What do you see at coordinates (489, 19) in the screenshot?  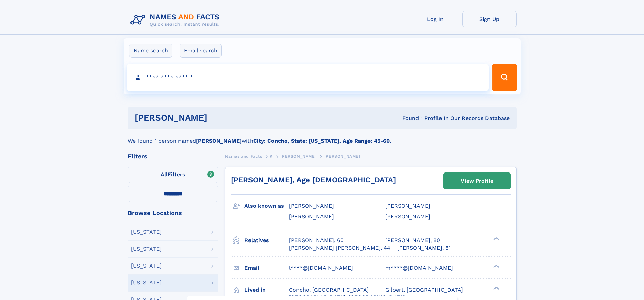 I see `a: Sign Up` at bounding box center [489, 19].